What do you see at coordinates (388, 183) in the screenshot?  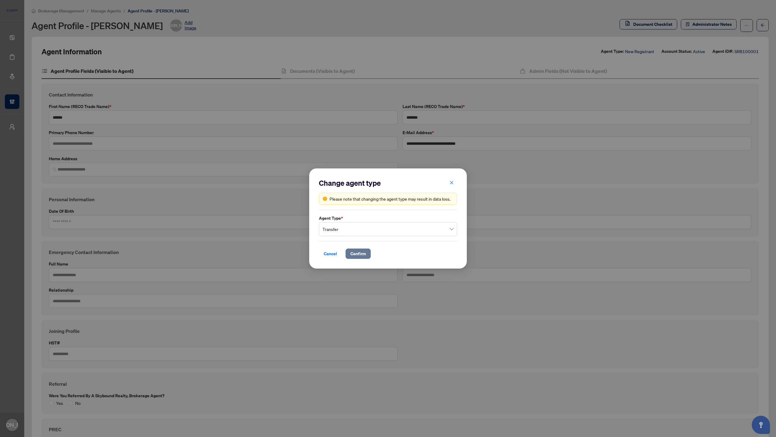 I see `h2: Change agent type` at bounding box center [388, 183].